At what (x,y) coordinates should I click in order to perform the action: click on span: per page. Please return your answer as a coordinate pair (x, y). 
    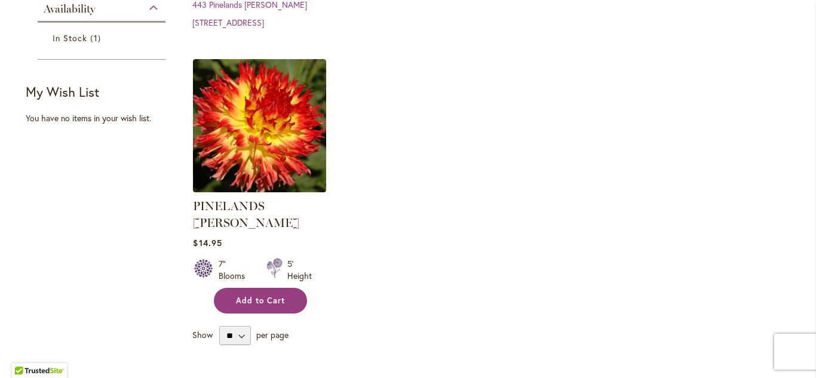
    Looking at the image, I should click on (272, 334).